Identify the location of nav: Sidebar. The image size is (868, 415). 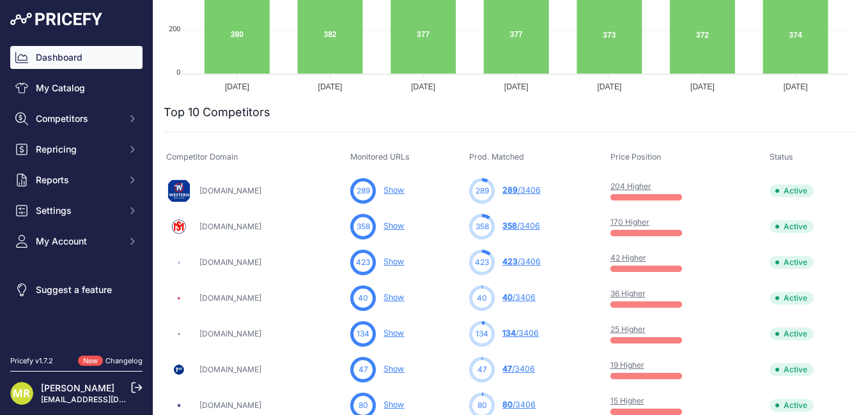
(76, 193).